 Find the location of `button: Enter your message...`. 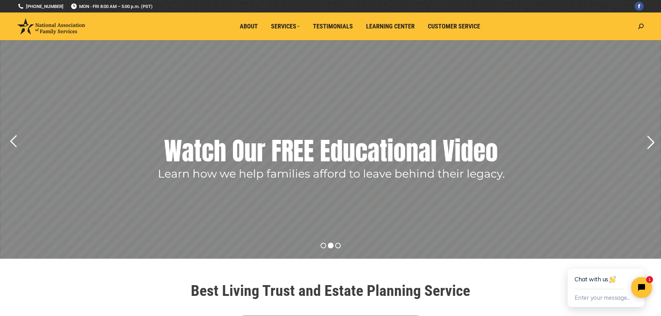

button: Enter your message... is located at coordinates (50, 51).